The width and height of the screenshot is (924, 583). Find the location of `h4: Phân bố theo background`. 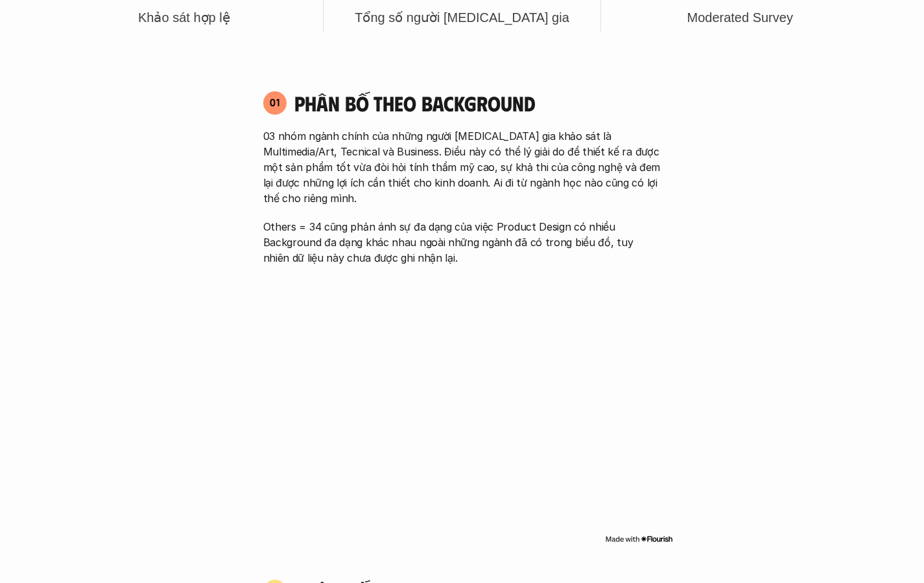

h4: Phân bố theo background is located at coordinates (478, 103).